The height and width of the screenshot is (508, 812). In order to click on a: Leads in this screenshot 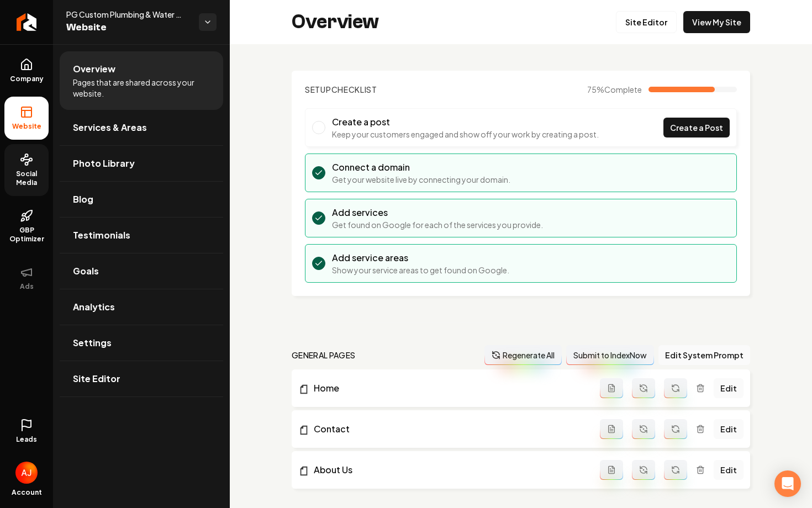, I will do `click(27, 431)`.